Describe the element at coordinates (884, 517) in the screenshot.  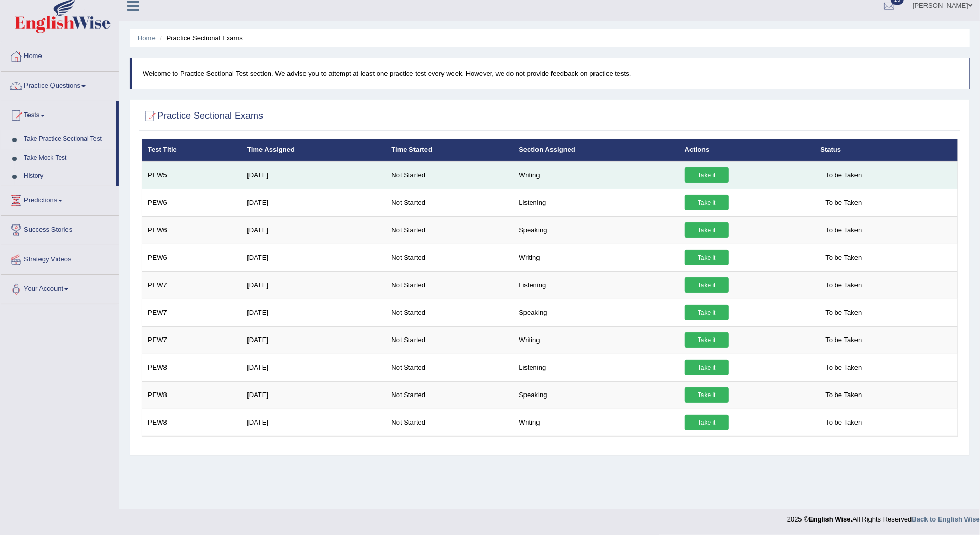
I see `div: 2025 © All Rights Reserved` at that location.